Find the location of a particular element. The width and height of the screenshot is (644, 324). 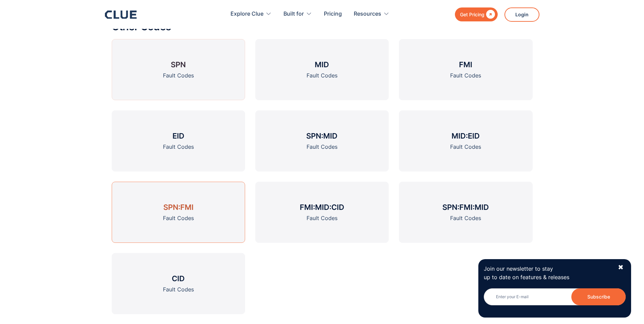

h2: Other Codes is located at coordinates (323, 27).